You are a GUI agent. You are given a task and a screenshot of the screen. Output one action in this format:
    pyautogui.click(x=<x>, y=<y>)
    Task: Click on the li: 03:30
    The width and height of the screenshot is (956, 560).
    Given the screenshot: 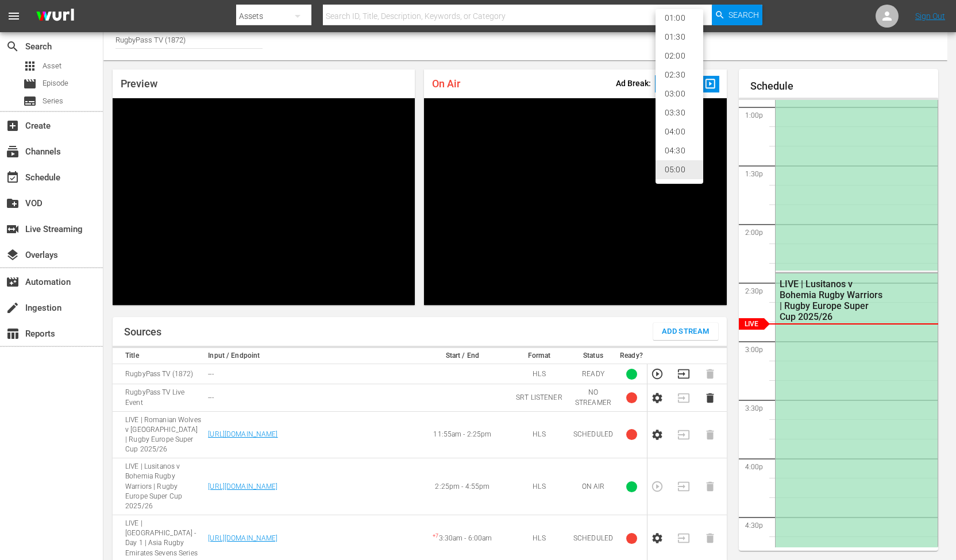 What is the action you would take?
    pyautogui.click(x=679, y=113)
    